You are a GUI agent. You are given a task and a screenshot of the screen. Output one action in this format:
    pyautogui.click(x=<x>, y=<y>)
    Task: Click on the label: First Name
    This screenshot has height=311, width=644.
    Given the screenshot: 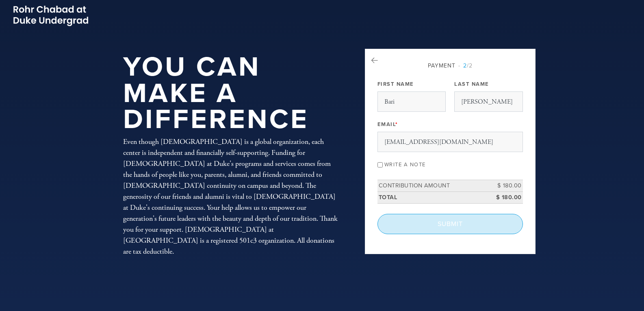 What is the action you would take?
    pyautogui.click(x=396, y=84)
    